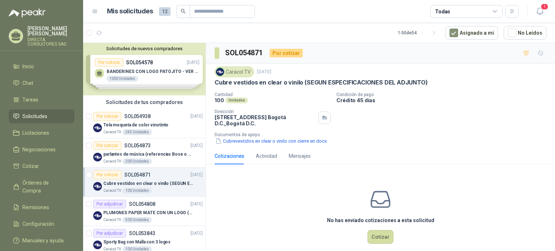  What do you see at coordinates (266, 156) in the screenshot?
I see `div: Actividad` at bounding box center [266, 156].